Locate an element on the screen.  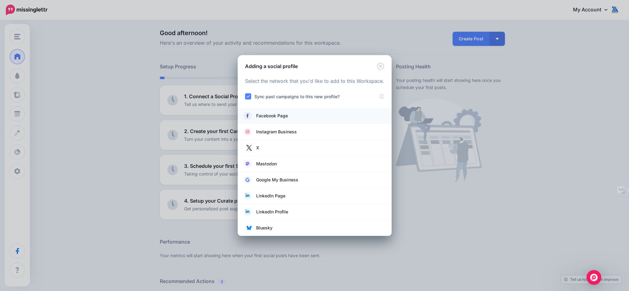
img: bluesky.png is located at coordinates (249, 228).